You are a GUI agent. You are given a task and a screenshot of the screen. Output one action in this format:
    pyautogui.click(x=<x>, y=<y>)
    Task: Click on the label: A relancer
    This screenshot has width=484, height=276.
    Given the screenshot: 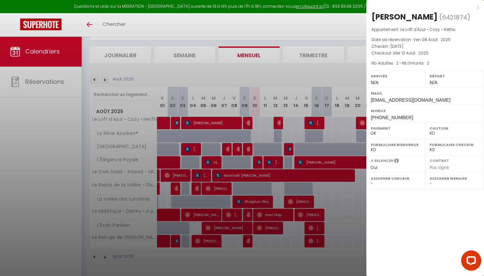 What is the action you would take?
    pyautogui.click(x=382, y=160)
    